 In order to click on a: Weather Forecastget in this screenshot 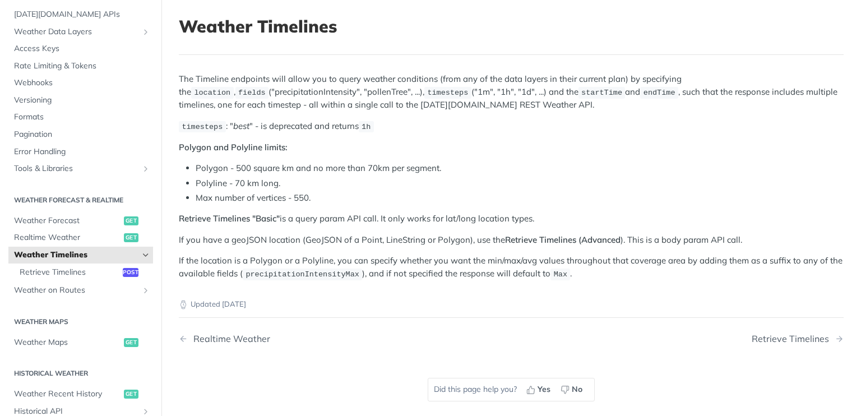, I will do `click(81, 221)`.